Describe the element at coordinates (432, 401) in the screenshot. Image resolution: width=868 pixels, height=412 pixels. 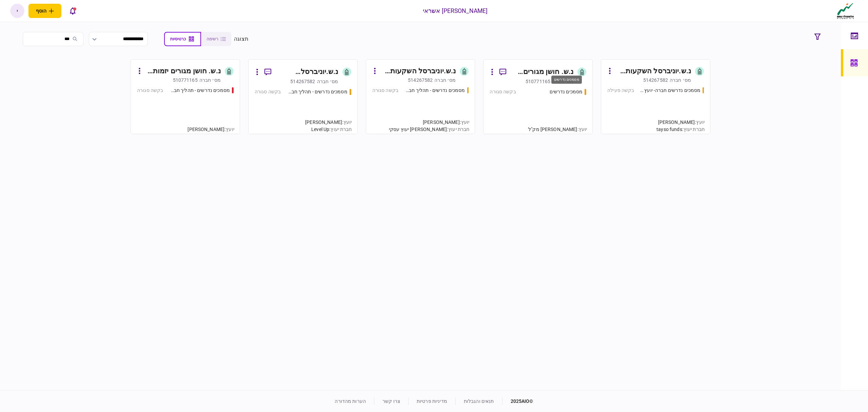
I see `a: מדיניות פרטיות` at that location.